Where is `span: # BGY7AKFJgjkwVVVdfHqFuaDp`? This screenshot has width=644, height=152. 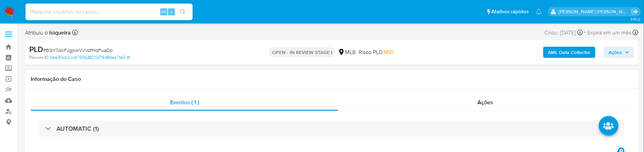 span: # BGY7AKFJgjkwVVVdfHqFuaDp is located at coordinates (78, 50).